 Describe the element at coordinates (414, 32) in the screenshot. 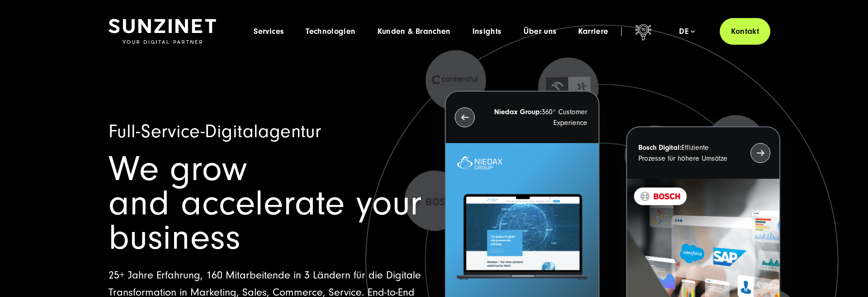

I see `a: Kunden & Branchen` at that location.